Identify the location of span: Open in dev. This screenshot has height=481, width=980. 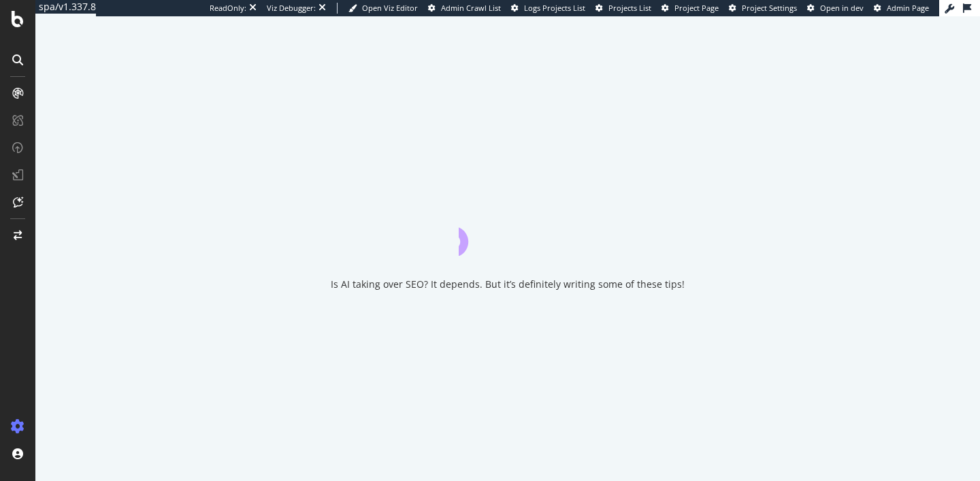
(842, 8).